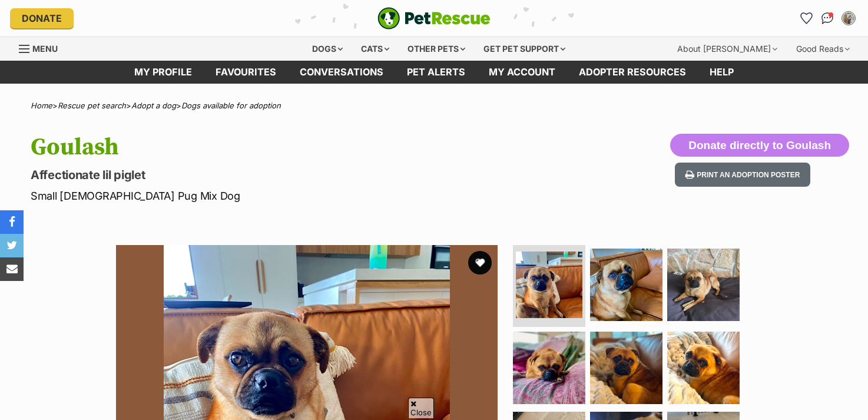 Image resolution: width=868 pixels, height=420 pixels. What do you see at coordinates (743, 175) in the screenshot?
I see `button: Print an adoption poster` at bounding box center [743, 175].